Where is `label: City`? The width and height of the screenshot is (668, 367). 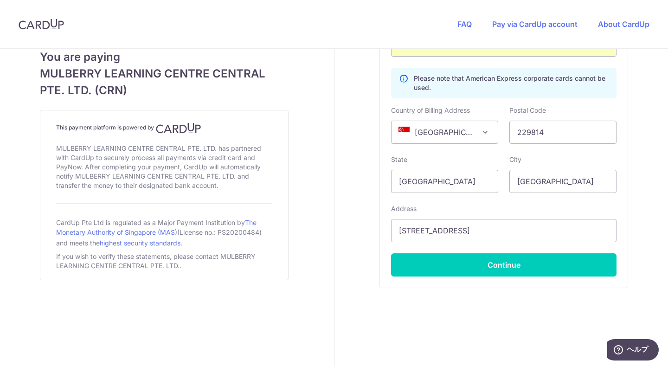 label: City is located at coordinates (515, 160).